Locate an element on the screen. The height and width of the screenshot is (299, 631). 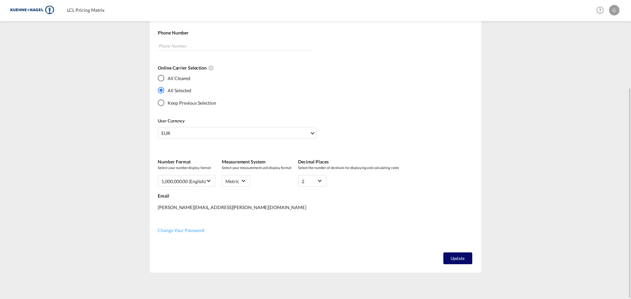
span: Select the number of decimals for displaying and calculating rates is located at coordinates (348, 167).